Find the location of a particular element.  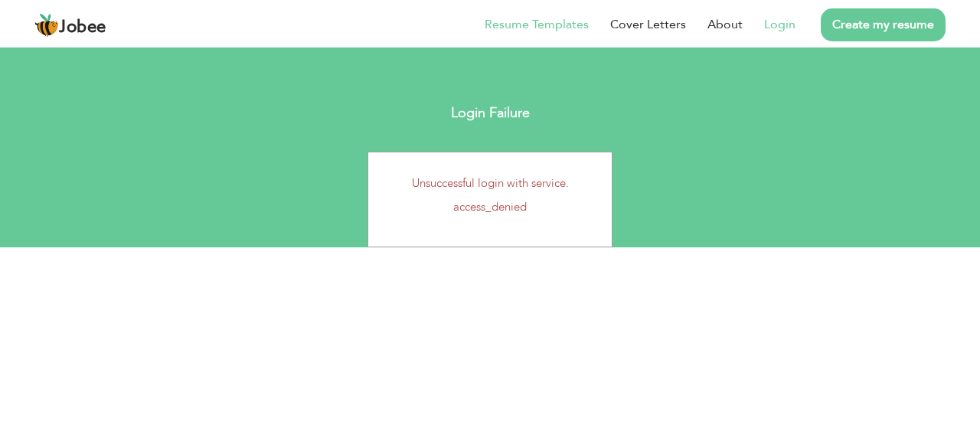

p: access_denied is located at coordinates (490, 206).